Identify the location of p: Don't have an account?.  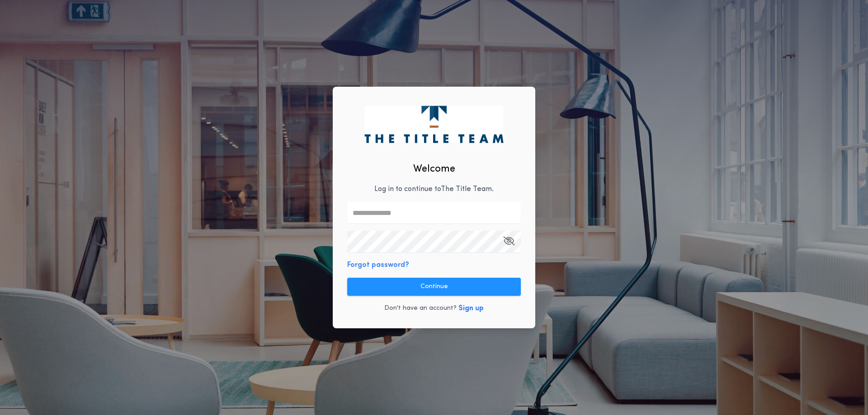
(421, 308).